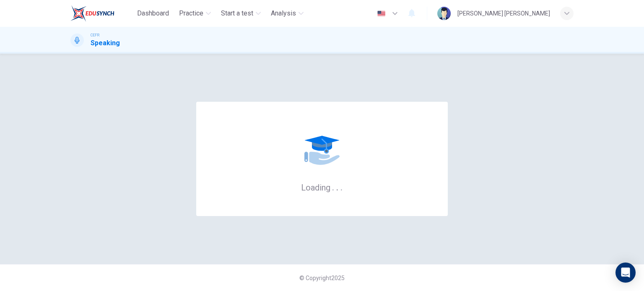 The width and height of the screenshot is (644, 291). Describe the element at coordinates (626, 273) in the screenshot. I see `div: Open Intercom Messenger` at that location.